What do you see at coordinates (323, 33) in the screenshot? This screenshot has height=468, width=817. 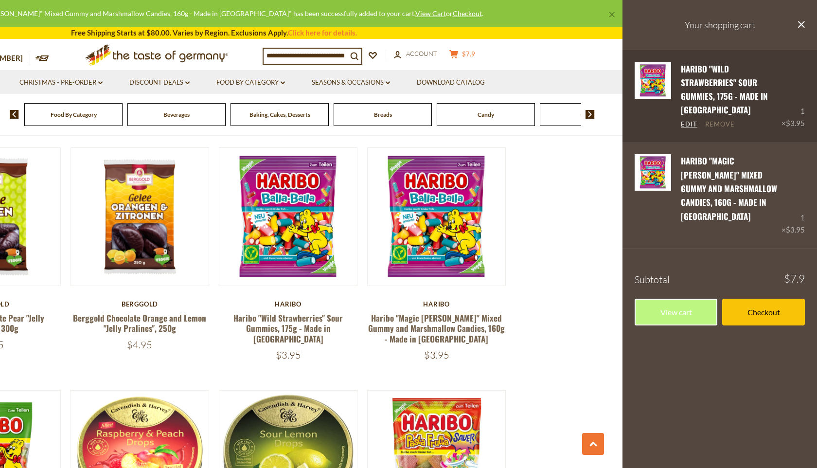 I see `a: Click here for details.` at bounding box center [323, 33].